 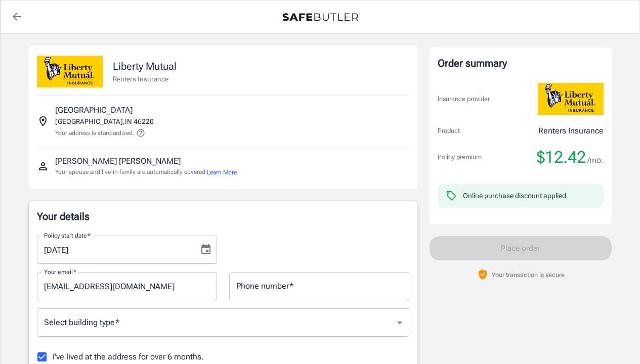 What do you see at coordinates (94, 133) in the screenshot?
I see `p: Your address is standardized.` at bounding box center [94, 133].